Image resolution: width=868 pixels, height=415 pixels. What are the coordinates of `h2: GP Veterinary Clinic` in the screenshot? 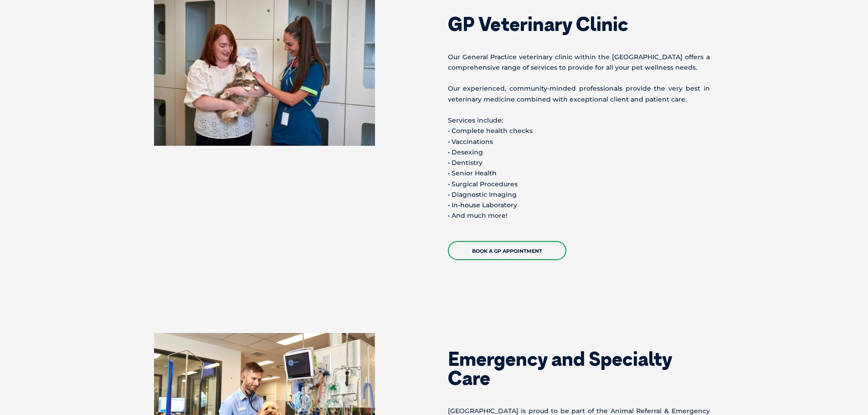 It's located at (579, 24).